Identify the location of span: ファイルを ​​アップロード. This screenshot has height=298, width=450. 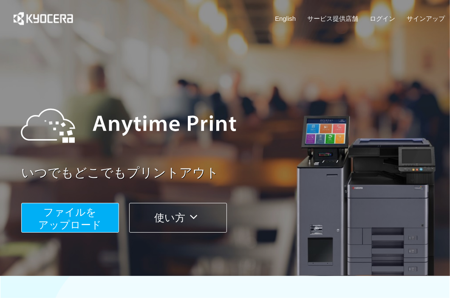
(70, 218).